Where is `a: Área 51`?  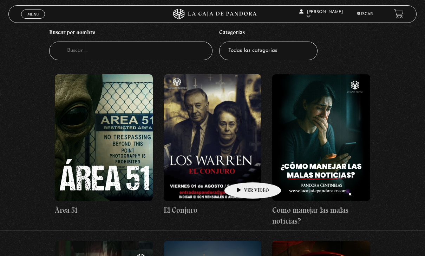 a: Área 51 is located at coordinates (104, 145).